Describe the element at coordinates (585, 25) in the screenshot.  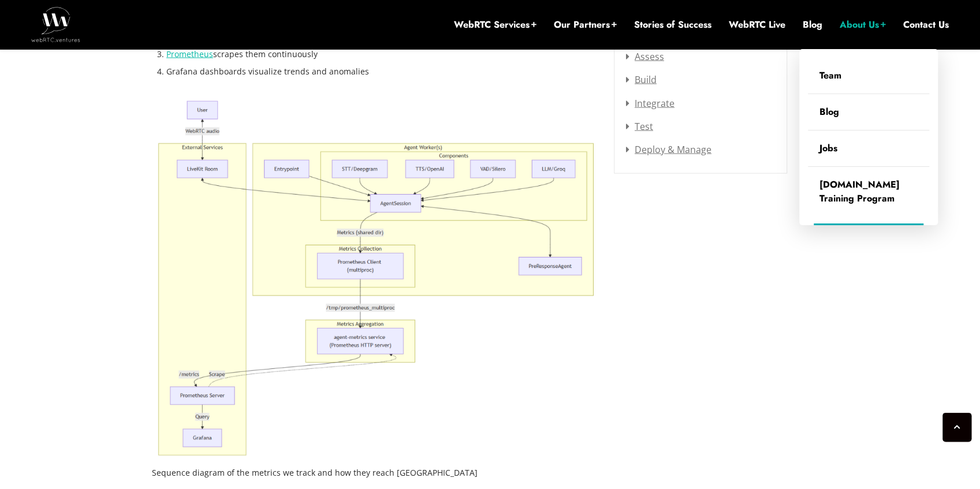
I see `a: Our Partners` at that location.